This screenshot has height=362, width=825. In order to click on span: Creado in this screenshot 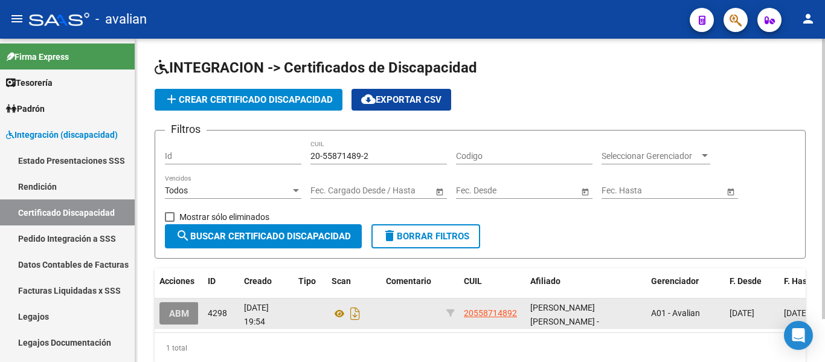, I will do `click(258, 281)`.